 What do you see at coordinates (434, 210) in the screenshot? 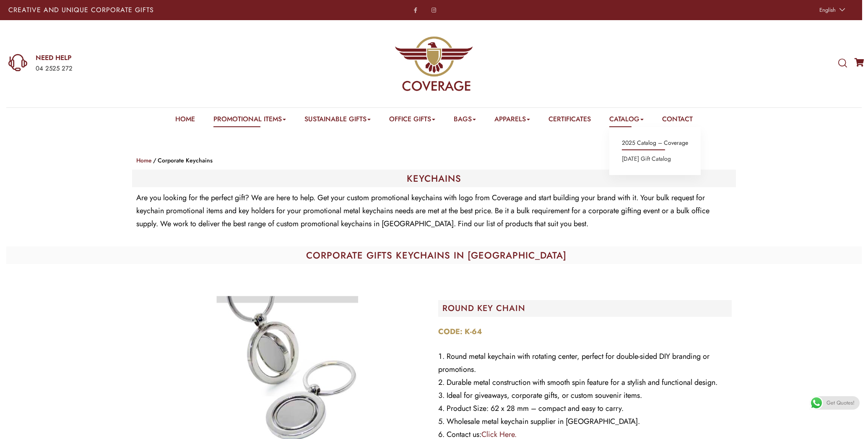
I see `p: Are you looking for the perfect gift? We are here to help. Get your custom promotional keychains ...` at bounding box center [434, 210].